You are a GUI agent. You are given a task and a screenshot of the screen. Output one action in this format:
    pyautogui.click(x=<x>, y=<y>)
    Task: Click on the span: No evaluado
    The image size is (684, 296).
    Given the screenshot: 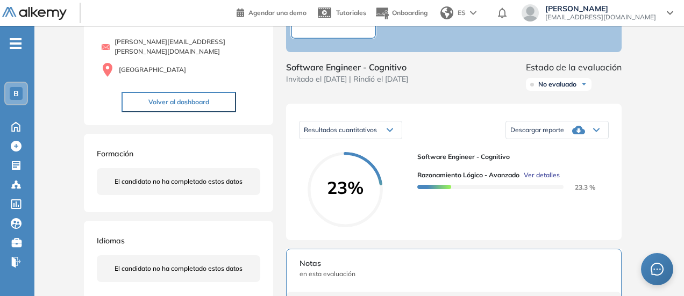 What is the action you would take?
    pyautogui.click(x=557, y=84)
    